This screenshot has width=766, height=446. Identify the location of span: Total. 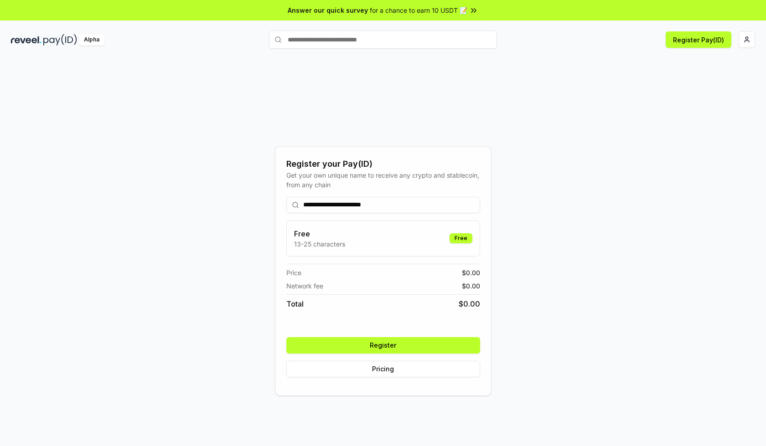
(295, 304).